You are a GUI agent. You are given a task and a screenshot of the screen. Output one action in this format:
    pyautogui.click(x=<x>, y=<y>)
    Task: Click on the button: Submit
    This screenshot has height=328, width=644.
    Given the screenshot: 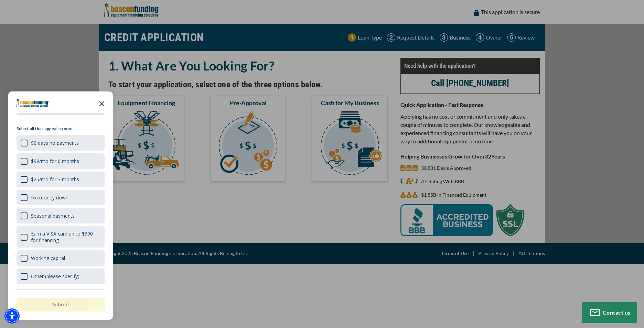 What is the action you would take?
    pyautogui.click(x=61, y=305)
    